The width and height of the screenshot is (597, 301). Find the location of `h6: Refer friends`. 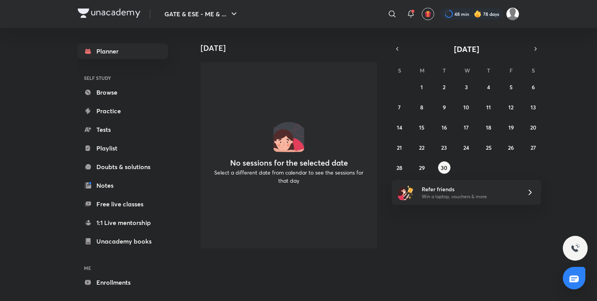

h6: Refer friends is located at coordinates (469, 189).